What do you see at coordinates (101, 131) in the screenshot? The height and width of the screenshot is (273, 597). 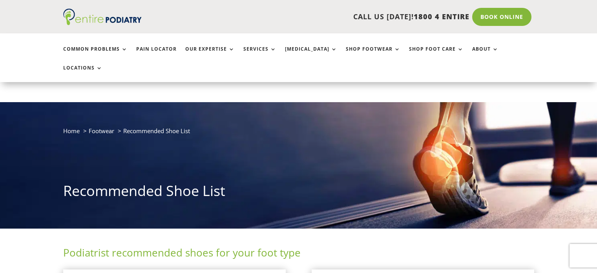 I see `a: Footwear` at bounding box center [101, 131].